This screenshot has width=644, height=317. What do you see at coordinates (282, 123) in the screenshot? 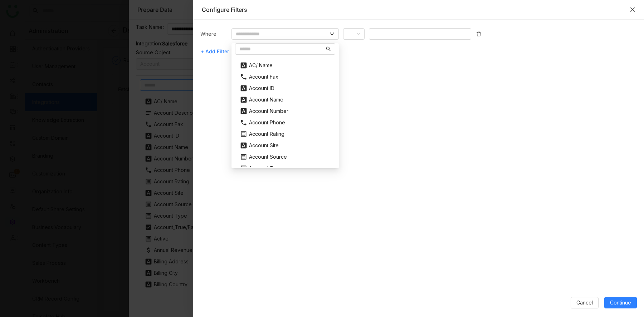
I see `nz-tree-node-title: Account Phone` at bounding box center [282, 123].